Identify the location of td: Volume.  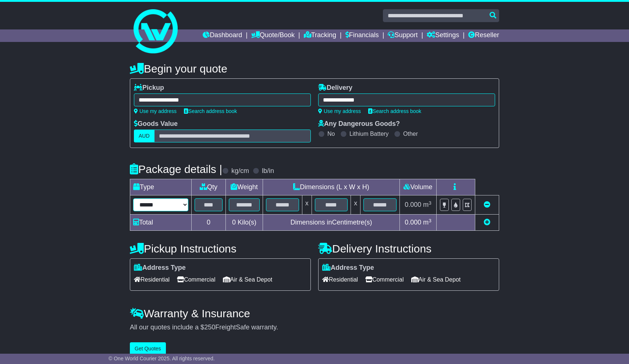
(418, 187).